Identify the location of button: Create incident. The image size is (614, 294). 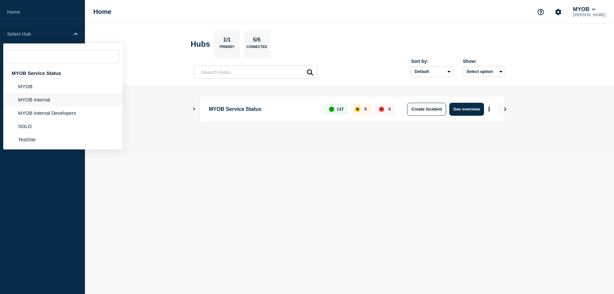
(427, 109).